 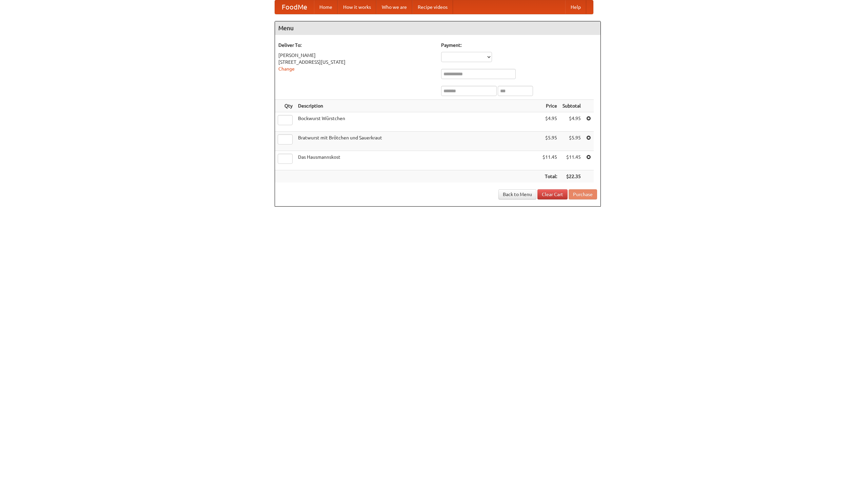 I want to click on a: Change, so click(x=286, y=69).